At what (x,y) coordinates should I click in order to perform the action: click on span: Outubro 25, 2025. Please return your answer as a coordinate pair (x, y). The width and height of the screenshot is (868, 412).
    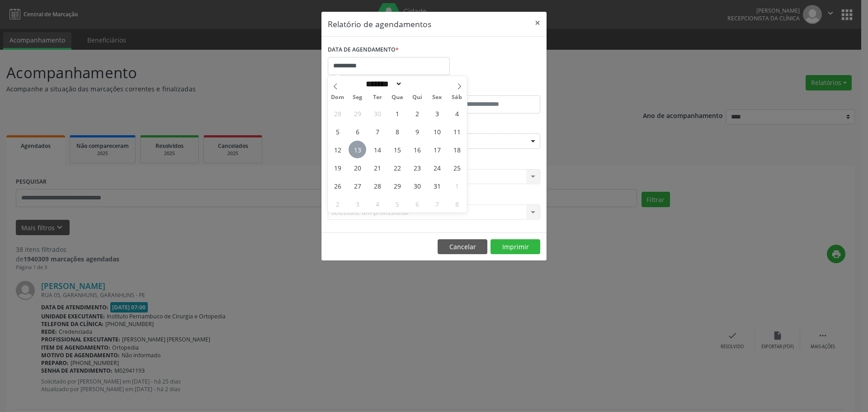
    Looking at the image, I should click on (457, 168).